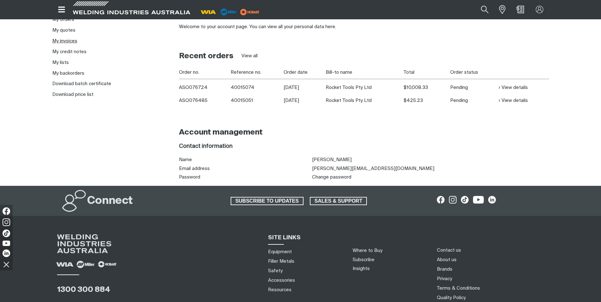  Describe the element at coordinates (267, 201) in the screenshot. I see `span: SUBSCRIBE TO UPDATES` at that location.